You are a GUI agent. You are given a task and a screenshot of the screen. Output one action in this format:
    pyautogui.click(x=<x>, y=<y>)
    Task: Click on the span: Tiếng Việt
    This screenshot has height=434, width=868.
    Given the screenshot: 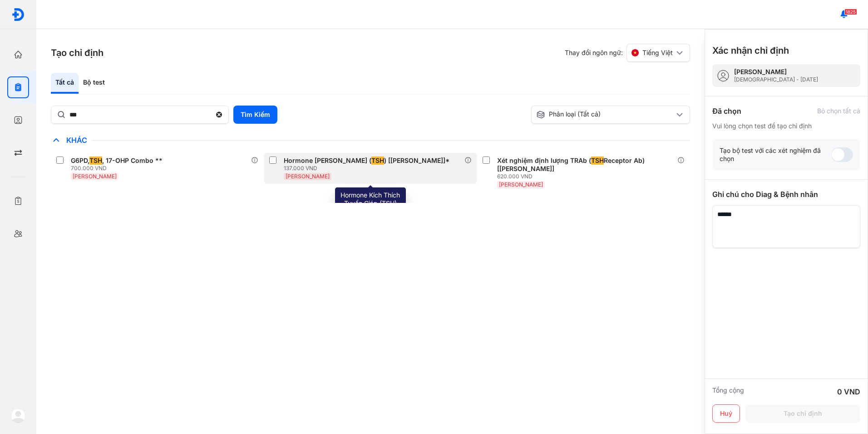 What is the action you would take?
    pyautogui.click(x=657, y=53)
    